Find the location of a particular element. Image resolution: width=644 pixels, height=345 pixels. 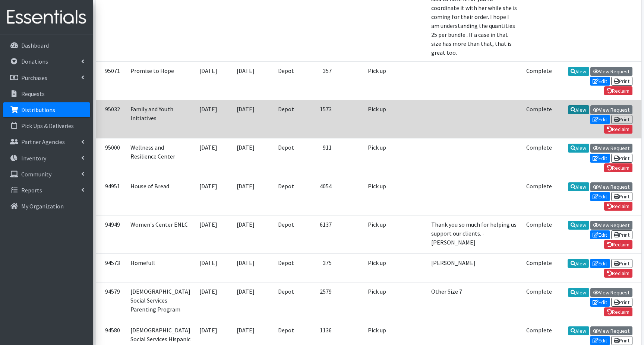

p: Community is located at coordinates (36, 174).